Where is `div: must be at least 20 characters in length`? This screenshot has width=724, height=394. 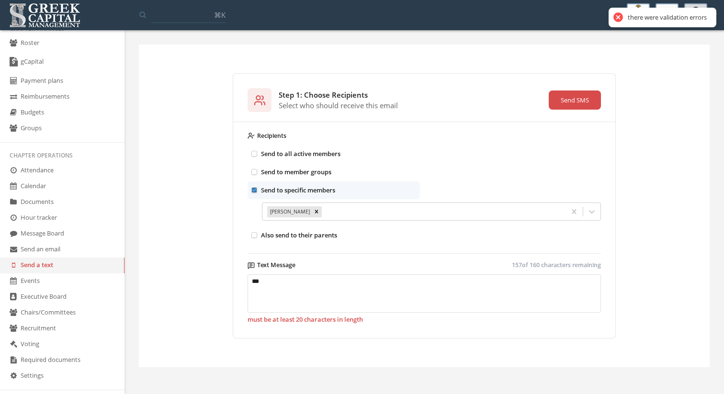
div: must be at least 20 characters in length is located at coordinates (425, 320).